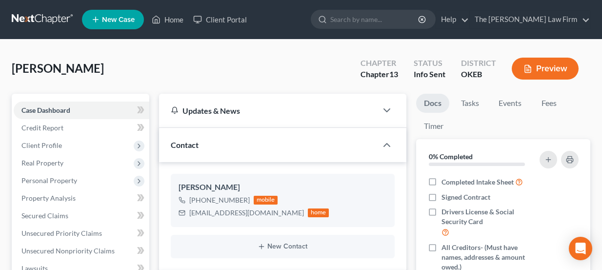 This screenshot has width=602, height=270. Describe the element at coordinates (68, 250) in the screenshot. I see `span: Unsecured Nonpriority Claims` at that location.